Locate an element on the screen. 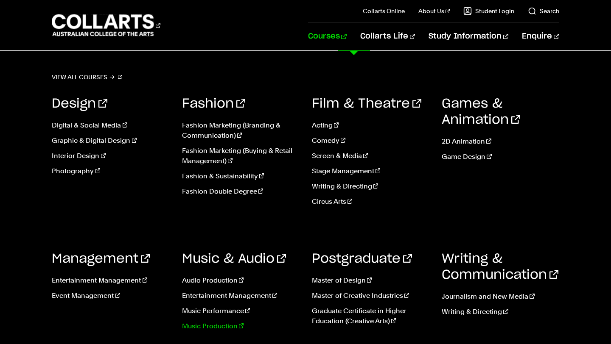  a: Fashion Marketing (Branding & Communication) is located at coordinates (241, 131).